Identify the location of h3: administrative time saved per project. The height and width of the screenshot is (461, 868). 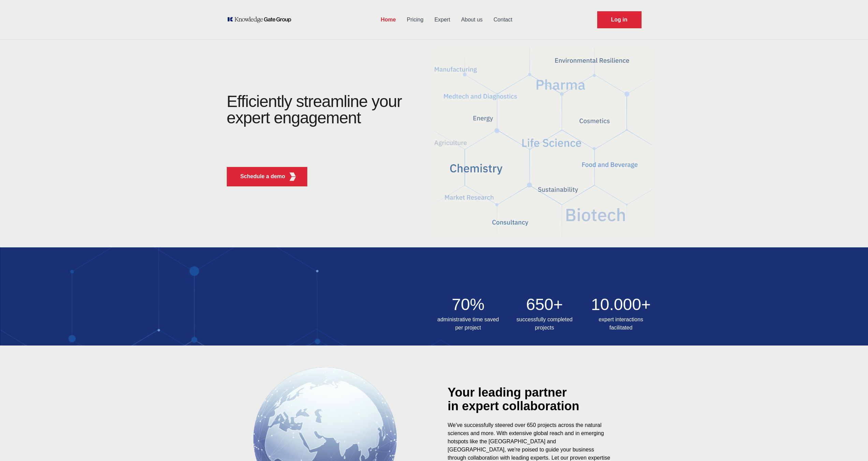
(468, 324).